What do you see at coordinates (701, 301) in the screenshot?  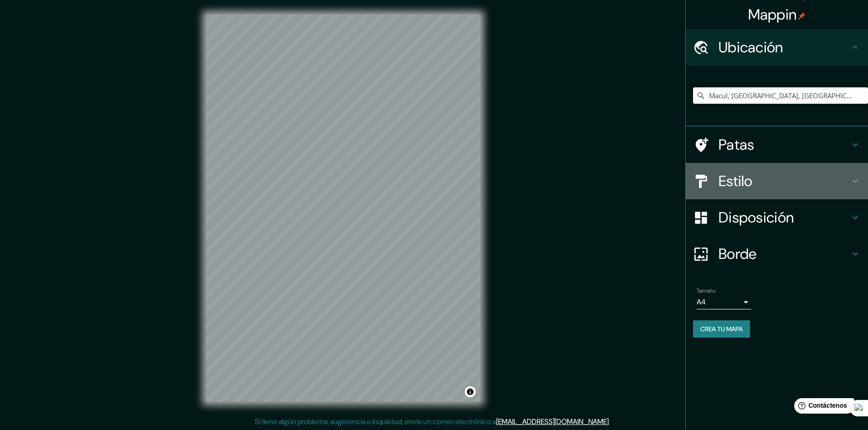 I see `font: A4` at bounding box center [701, 301].